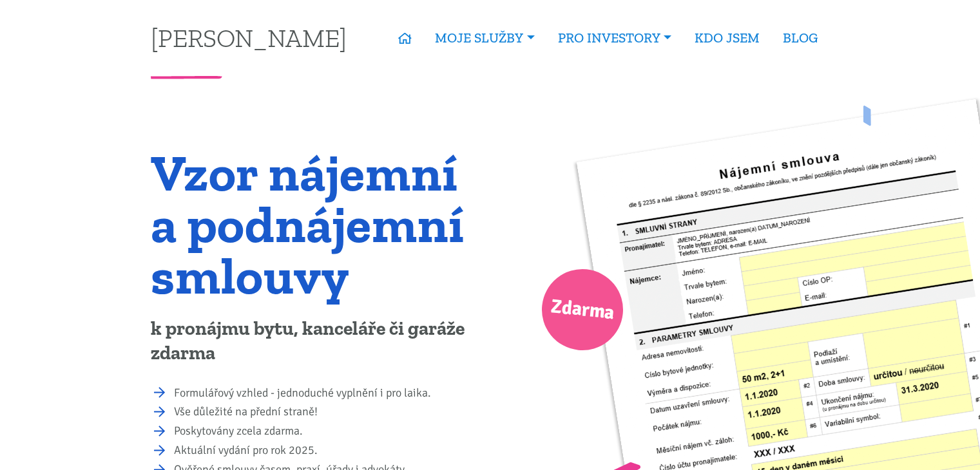 This screenshot has height=470, width=980. I want to click on span: Zdarma, so click(582, 310).